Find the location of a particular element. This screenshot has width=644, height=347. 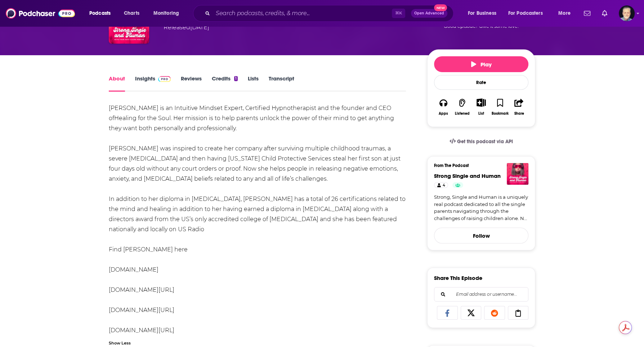

button: Listened is located at coordinates (462, 106).